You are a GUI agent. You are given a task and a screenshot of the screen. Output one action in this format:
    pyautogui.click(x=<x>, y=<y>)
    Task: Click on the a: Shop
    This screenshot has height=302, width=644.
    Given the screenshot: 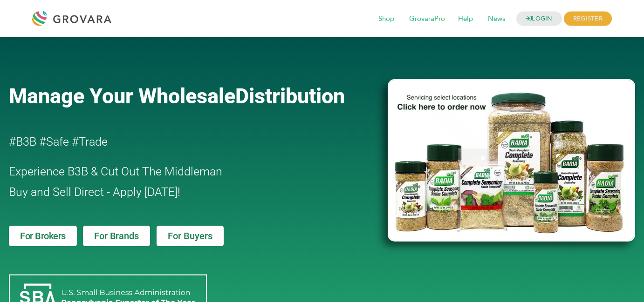 What is the action you would take?
    pyautogui.click(x=387, y=19)
    